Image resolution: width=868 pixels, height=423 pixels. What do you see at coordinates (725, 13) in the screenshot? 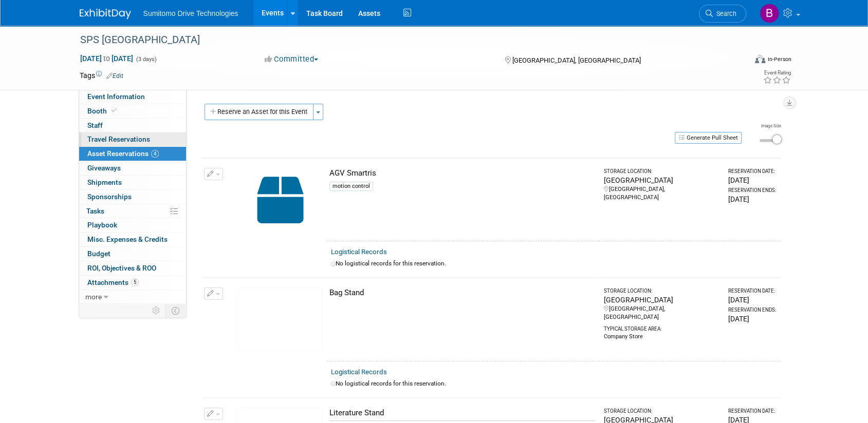
I see `span: Search` at bounding box center [725, 13].